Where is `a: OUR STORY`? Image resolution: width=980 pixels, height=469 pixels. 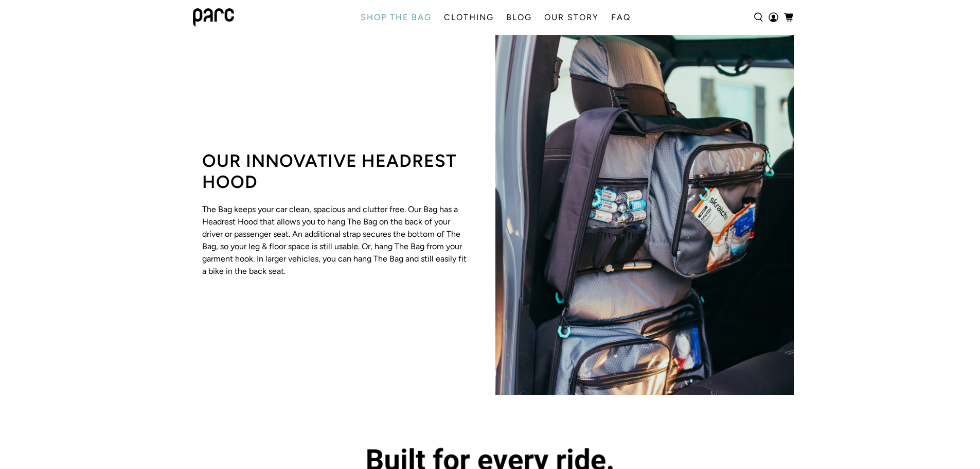 a: OUR STORY is located at coordinates (572, 18).